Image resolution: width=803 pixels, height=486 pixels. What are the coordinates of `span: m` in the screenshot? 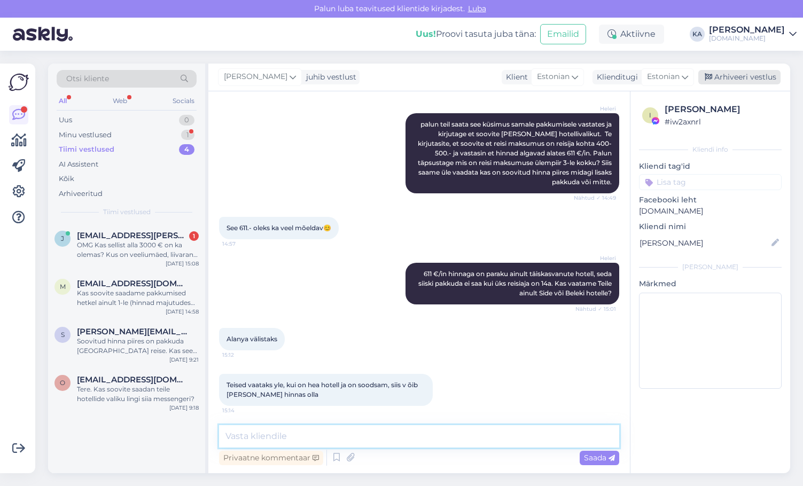 It's located at (63, 286).